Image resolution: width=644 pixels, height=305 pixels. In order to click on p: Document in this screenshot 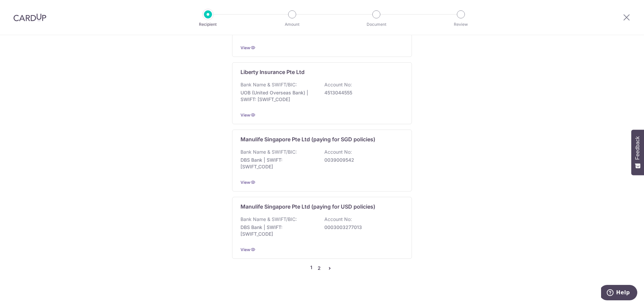, I will do `click(376, 24)`.